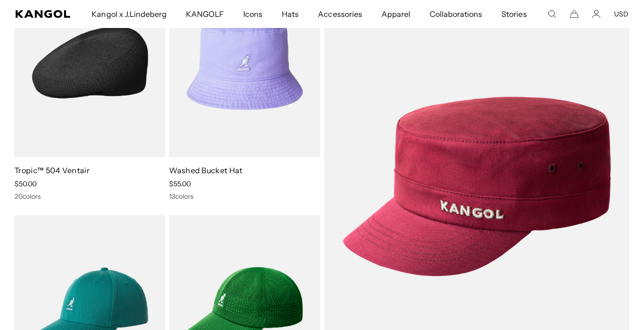 The image size is (644, 330). What do you see at coordinates (596, 14) in the screenshot?
I see `a: Account` at bounding box center [596, 14].